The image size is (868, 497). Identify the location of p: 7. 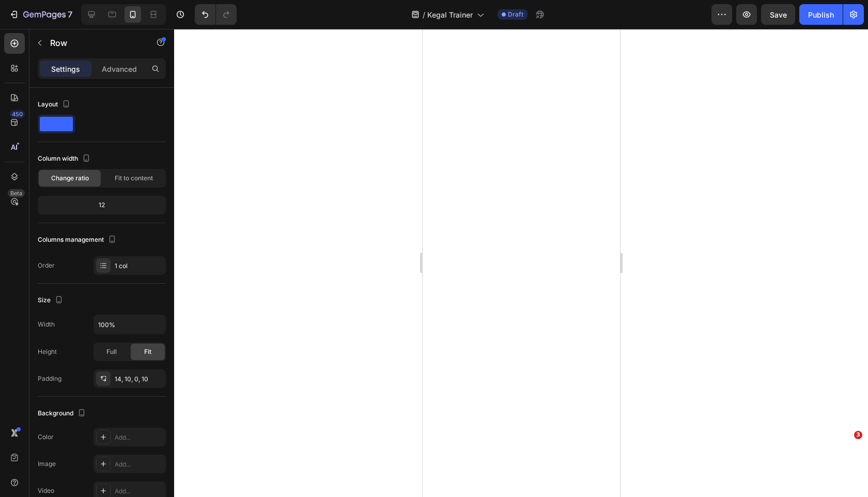
(69, 14).